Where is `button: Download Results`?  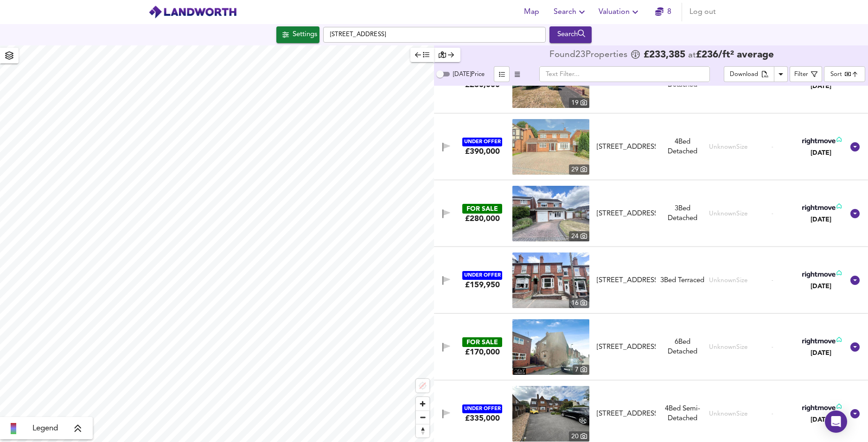 button: Download Results is located at coordinates (781, 74).